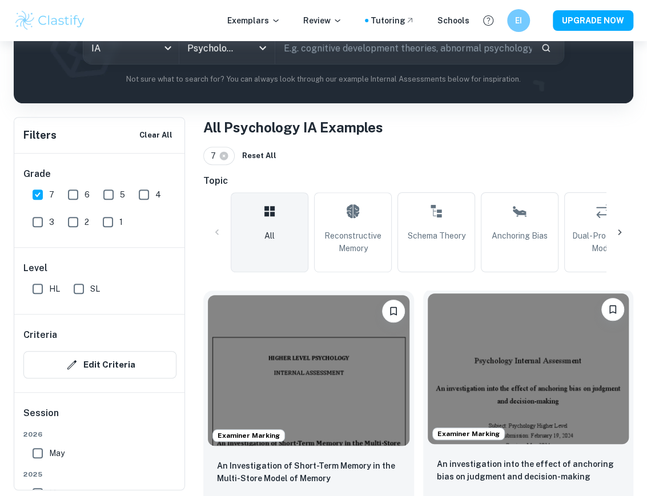 The image size is (647, 496). Describe the element at coordinates (87, 195) in the screenshot. I see `span: 6` at that location.